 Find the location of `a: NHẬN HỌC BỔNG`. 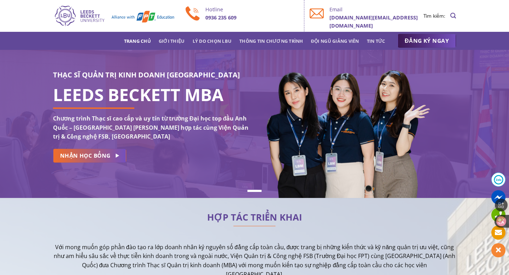

a: NHẬN HỌC BỔNG is located at coordinates (89, 156).